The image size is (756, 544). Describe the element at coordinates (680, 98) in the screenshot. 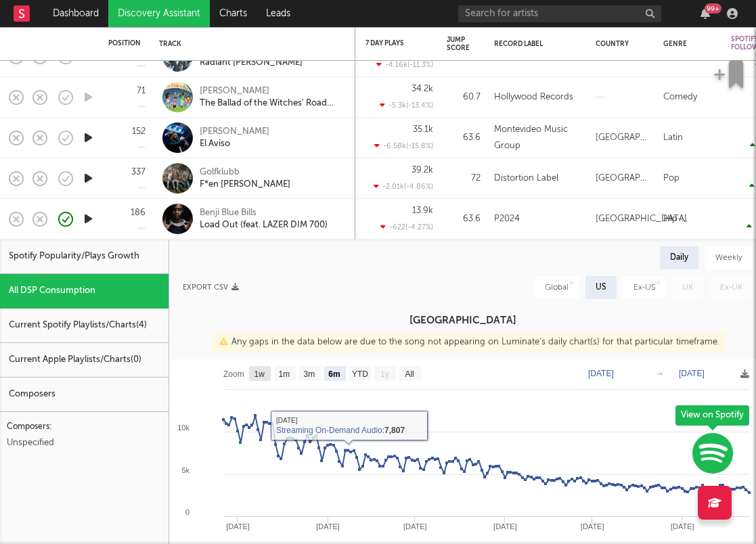

I see `div: Comedy` at that location.